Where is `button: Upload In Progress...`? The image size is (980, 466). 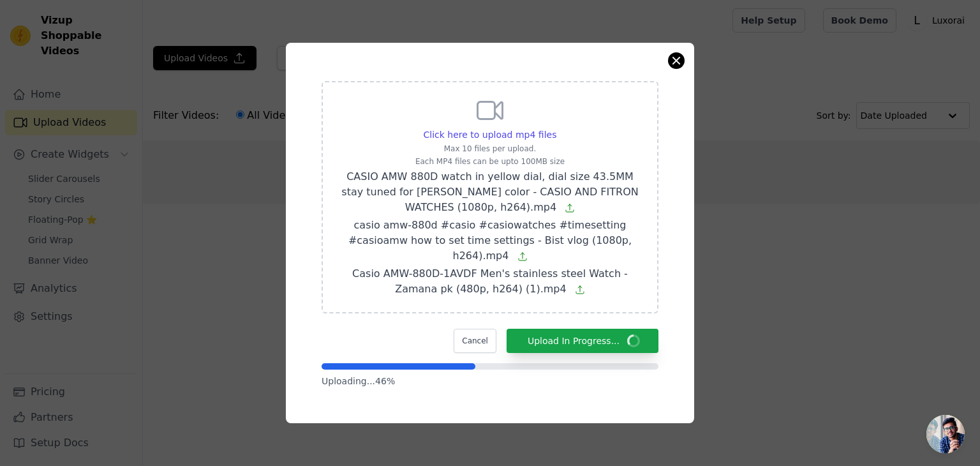
button: Upload In Progress... is located at coordinates (582, 341).